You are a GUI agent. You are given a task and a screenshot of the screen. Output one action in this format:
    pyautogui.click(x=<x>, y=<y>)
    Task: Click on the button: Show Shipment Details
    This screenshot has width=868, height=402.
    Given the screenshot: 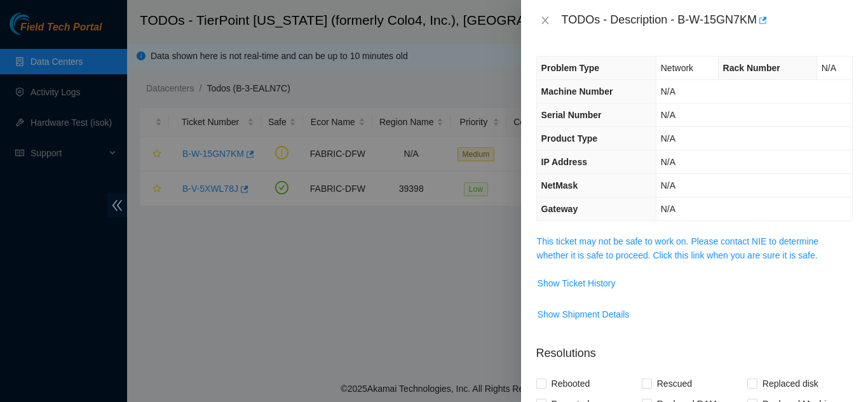 What is the action you would take?
    pyautogui.click(x=583, y=314)
    